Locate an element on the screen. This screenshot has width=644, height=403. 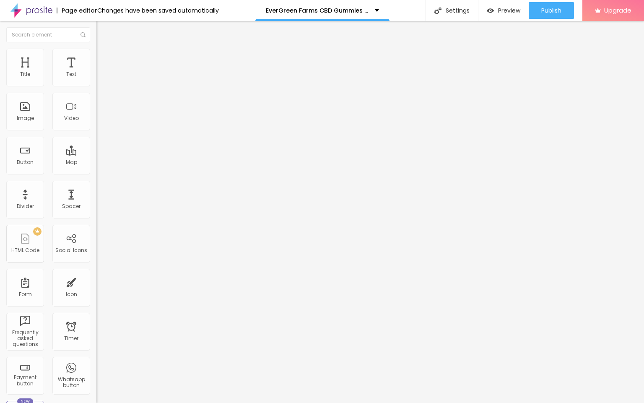
div: Title is located at coordinates (25, 74).